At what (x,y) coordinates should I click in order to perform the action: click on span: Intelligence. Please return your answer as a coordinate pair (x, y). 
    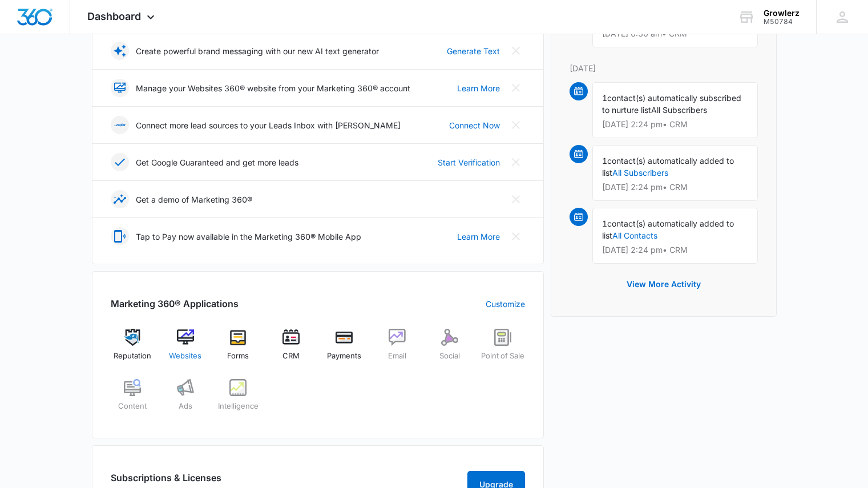
    Looking at the image, I should click on (238, 407).